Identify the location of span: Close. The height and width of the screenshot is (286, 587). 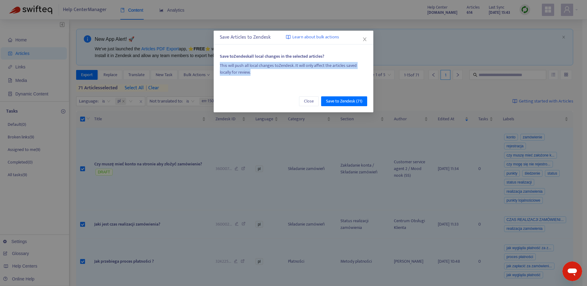
(309, 101).